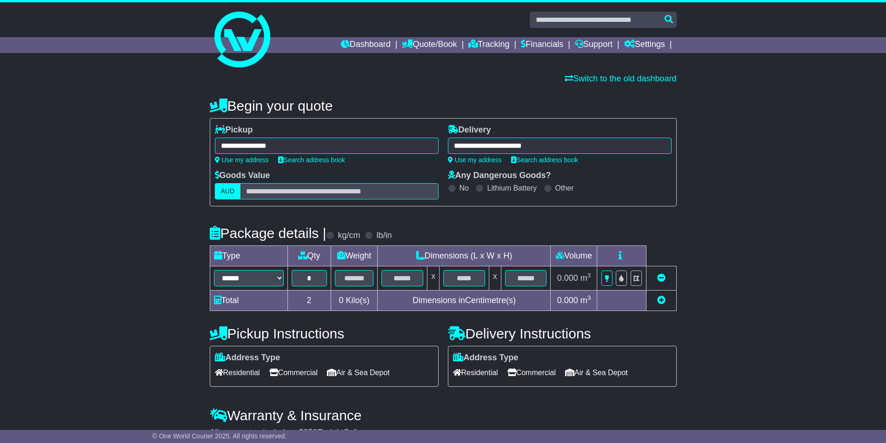 This screenshot has width=886, height=443. I want to click on a: Add new item, so click(661, 300).